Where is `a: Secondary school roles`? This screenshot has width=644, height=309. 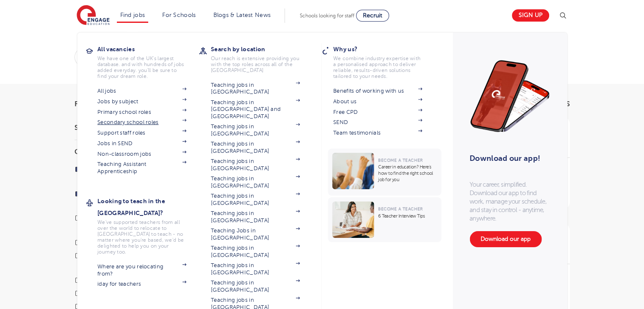 a: Secondary school roles is located at coordinates (142, 123).